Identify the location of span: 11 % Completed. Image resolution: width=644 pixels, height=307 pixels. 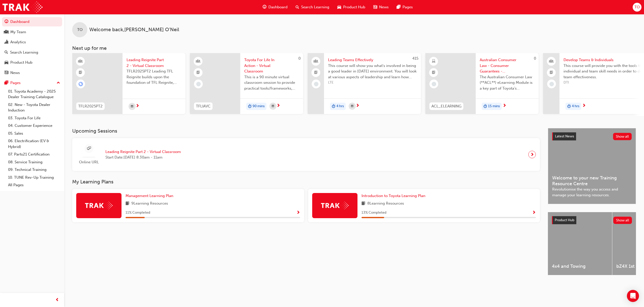
(138, 213).